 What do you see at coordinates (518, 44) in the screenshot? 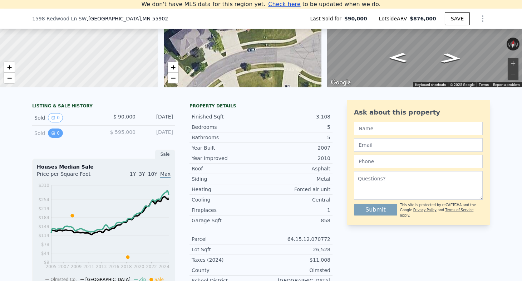
I see `button: Rotate clockwise` at bounding box center [518, 44].